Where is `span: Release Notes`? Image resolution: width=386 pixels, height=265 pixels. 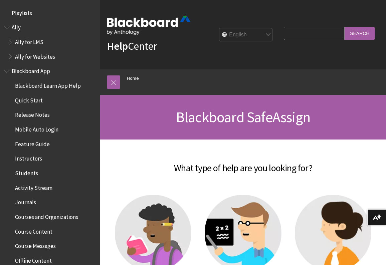
span: Release Notes is located at coordinates (32, 114).